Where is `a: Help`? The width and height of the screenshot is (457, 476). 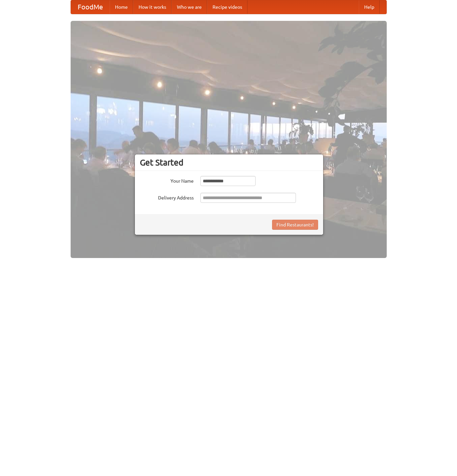 a: Help is located at coordinates (370, 7).